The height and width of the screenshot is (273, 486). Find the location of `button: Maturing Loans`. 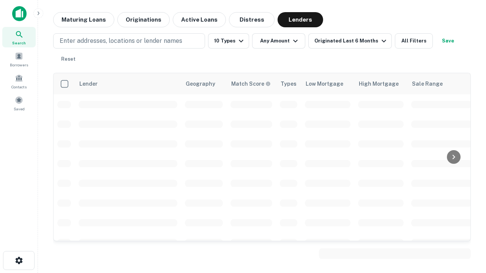

button: Maturing Loans is located at coordinates (84, 20).